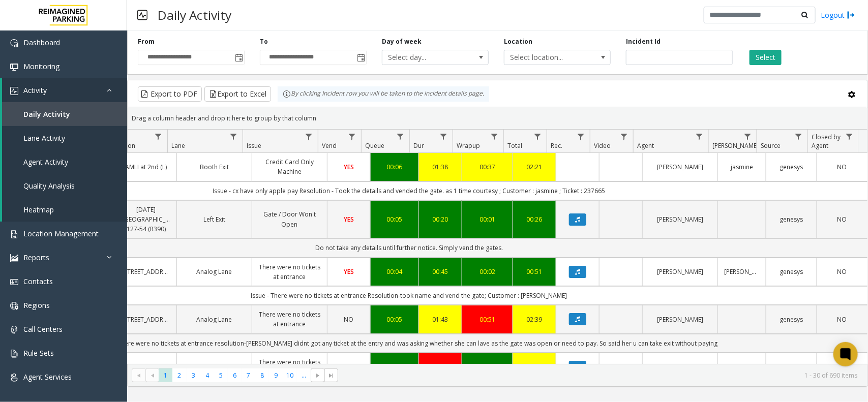  What do you see at coordinates (602, 146) in the screenshot?
I see `span: Video` at bounding box center [602, 146].